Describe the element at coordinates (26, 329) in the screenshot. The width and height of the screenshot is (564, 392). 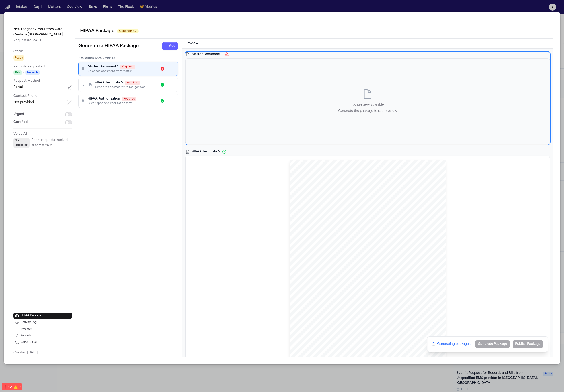
I see `span: Invoices` at that location.